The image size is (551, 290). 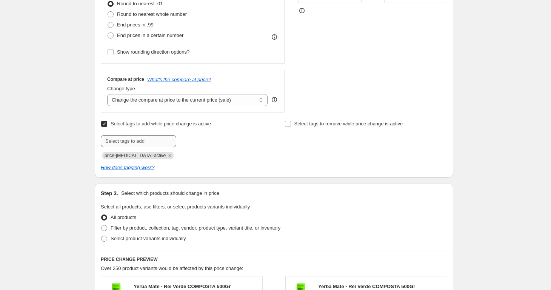 I want to click on span: All products, so click(x=123, y=217).